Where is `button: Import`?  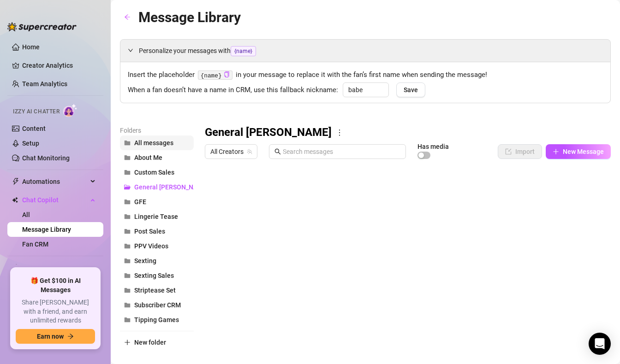 button: Import is located at coordinates (520, 152).